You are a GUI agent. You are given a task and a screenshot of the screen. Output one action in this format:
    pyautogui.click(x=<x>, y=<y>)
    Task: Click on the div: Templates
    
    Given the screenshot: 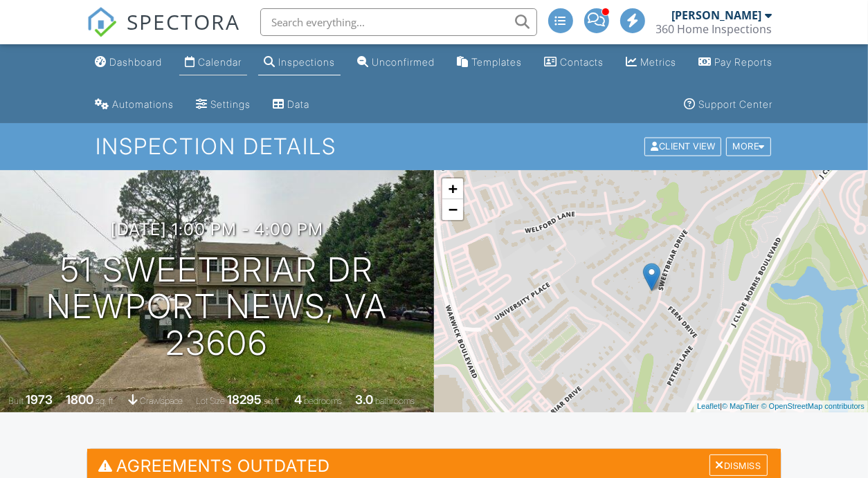 What is the action you would take?
    pyautogui.click(x=496, y=62)
    